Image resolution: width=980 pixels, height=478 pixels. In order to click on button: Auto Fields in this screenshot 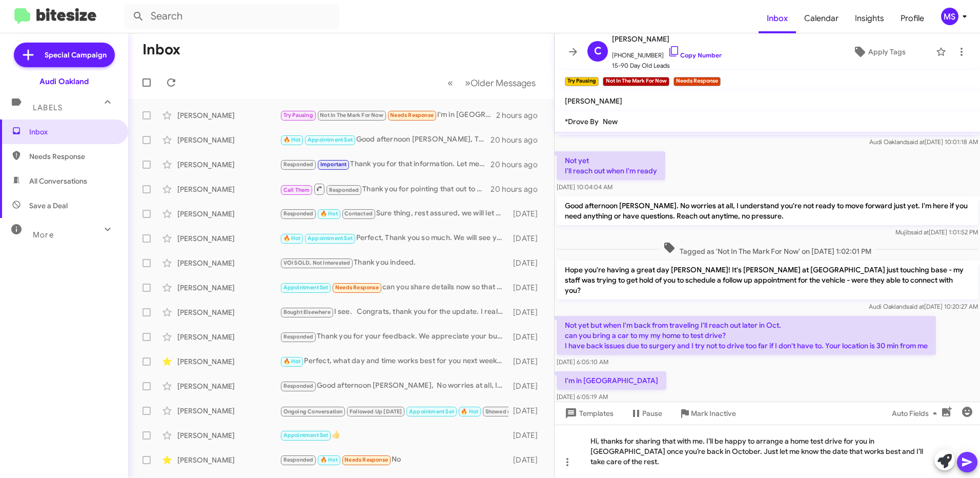, I will do `click(917, 414)`.